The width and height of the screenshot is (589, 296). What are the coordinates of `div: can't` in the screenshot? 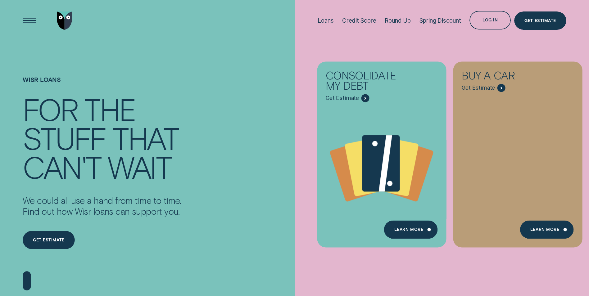 It's located at (62, 167).